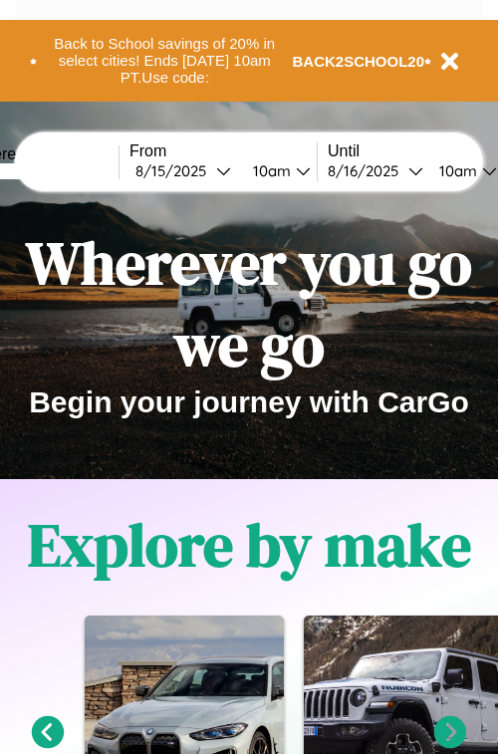 The width and height of the screenshot is (498, 754). Describe the element at coordinates (175, 170) in the screenshot. I see `div: 8 / 15 / 2025` at that location.